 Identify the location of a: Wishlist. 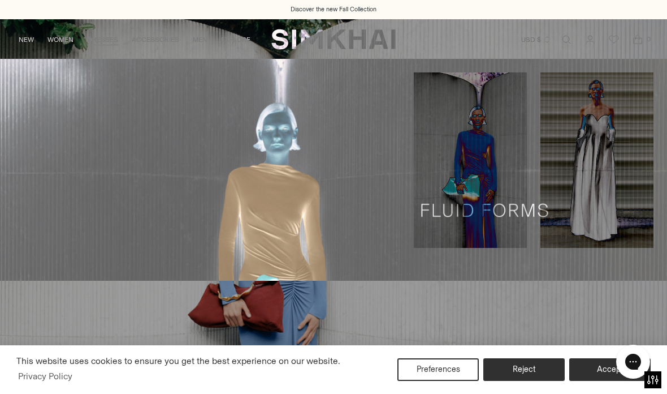
(614, 40).